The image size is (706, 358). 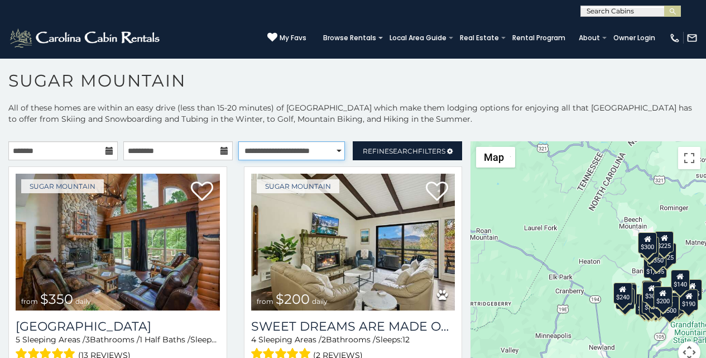 I want to click on a: About, so click(x=590, y=38).